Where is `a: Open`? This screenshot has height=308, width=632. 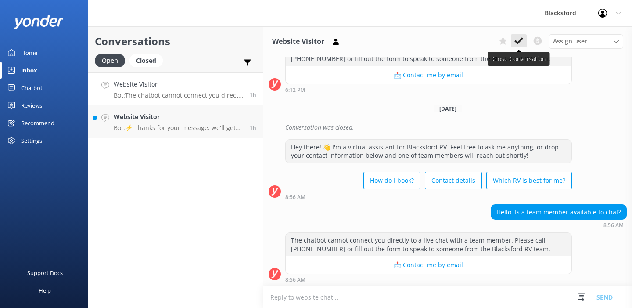
a: Open is located at coordinates (112, 60).